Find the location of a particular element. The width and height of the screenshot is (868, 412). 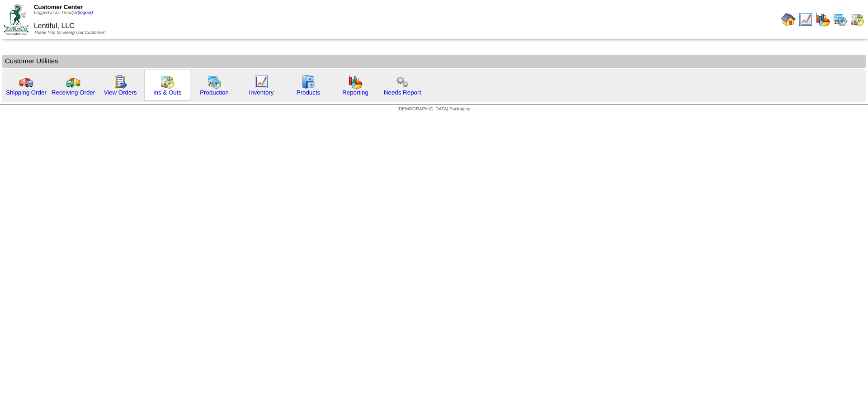

span: Lentiful, LLC is located at coordinates (55, 26).